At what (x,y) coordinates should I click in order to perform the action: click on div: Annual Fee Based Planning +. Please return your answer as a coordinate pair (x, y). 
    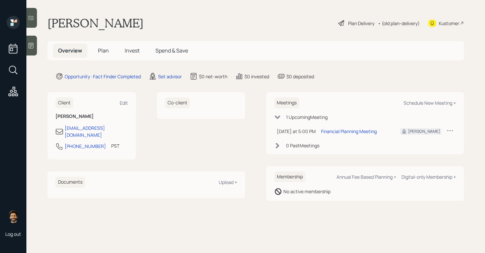
    Looking at the image, I should click on (366, 177).